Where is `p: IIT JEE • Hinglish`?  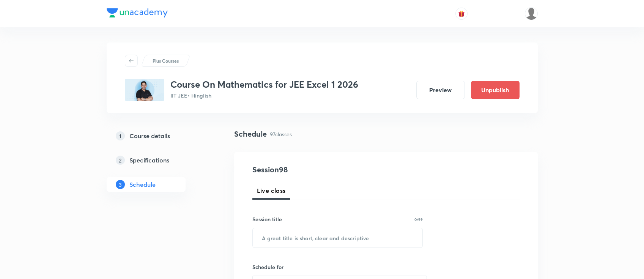 p: IIT JEE • Hinglish is located at coordinates (264, 95).